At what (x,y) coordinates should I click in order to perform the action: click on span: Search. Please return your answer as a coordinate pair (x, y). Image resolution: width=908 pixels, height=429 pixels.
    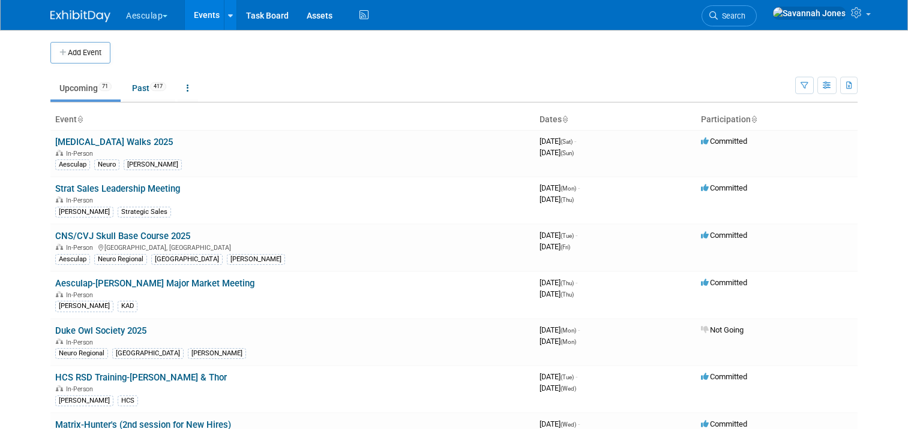
    Looking at the image, I should click on (731, 16).